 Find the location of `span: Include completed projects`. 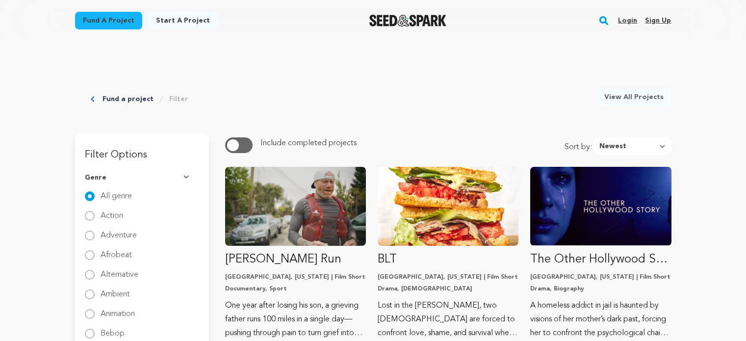

span: Include completed projects is located at coordinates (308, 143).